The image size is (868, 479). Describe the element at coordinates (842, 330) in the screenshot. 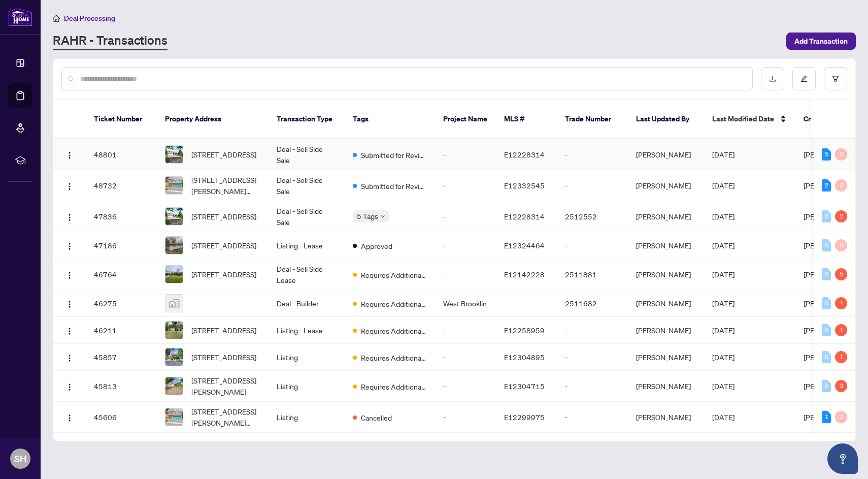

I see `div: 1` at that location.